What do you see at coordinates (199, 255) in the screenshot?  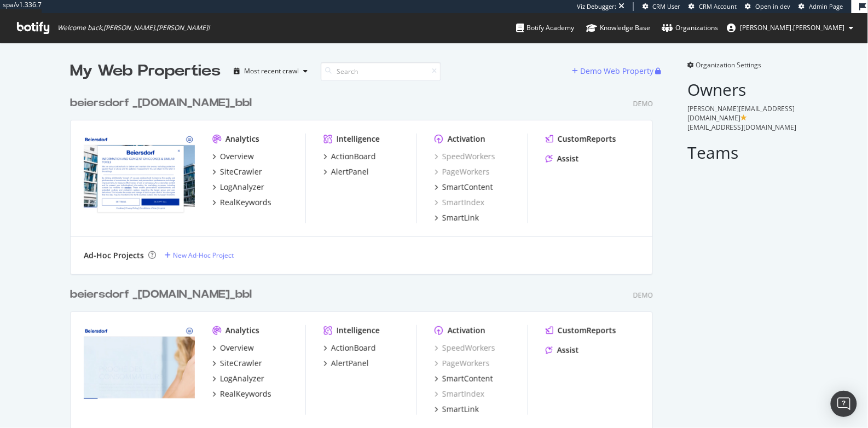 I see `a: New Ad-Hoc Project` at bounding box center [199, 255].